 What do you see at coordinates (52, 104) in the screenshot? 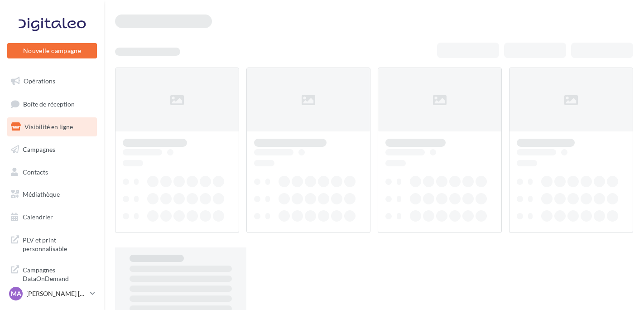
I see `a: Boîte de réception` at bounding box center [52, 104].